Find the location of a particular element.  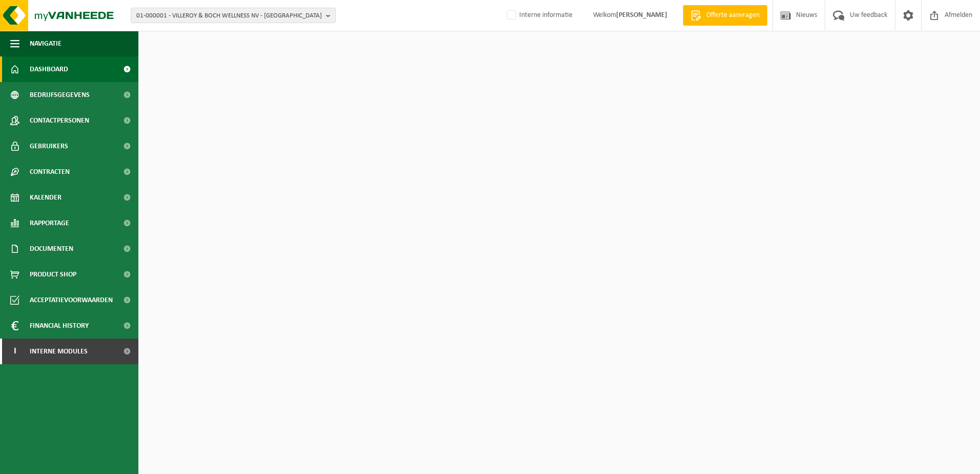

a: Offerte aanvragen is located at coordinates (725, 16).